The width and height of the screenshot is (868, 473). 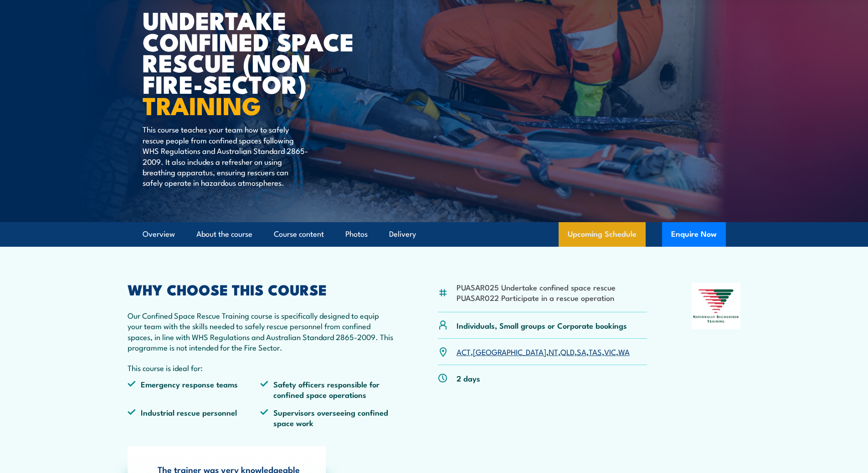 What do you see at coordinates (224, 234) in the screenshot?
I see `a: About the course` at bounding box center [224, 234].